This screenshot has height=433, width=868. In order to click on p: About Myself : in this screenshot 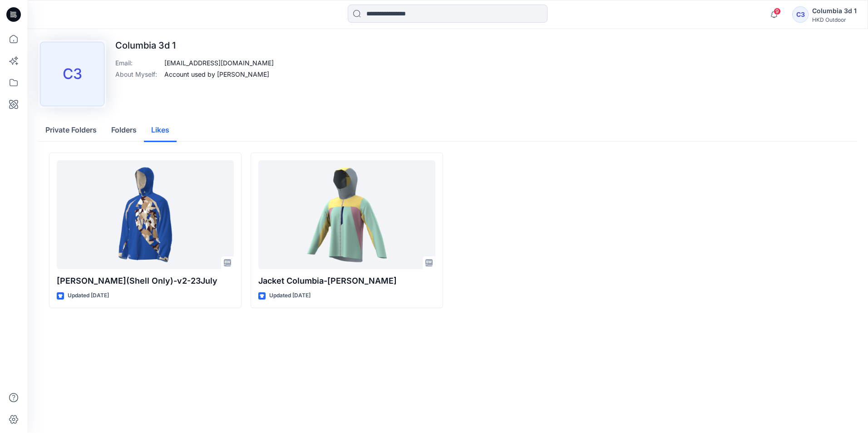, I will do `click(138, 74)`.